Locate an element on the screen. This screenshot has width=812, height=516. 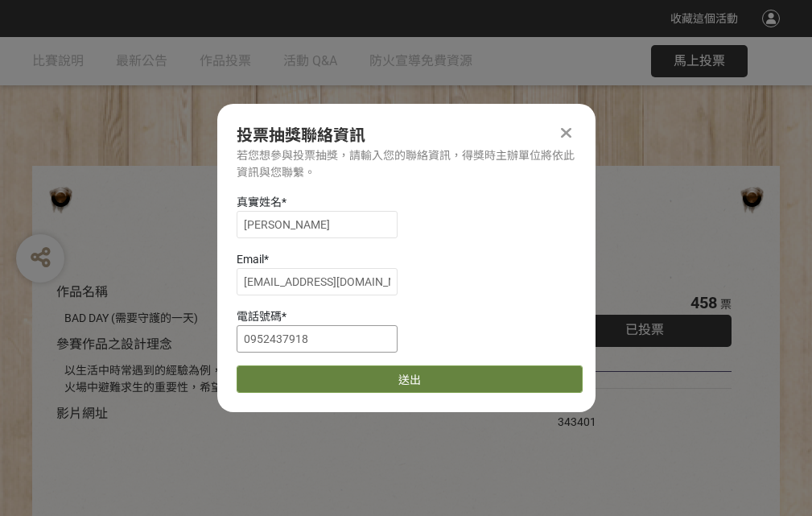
div: BAD DAY (需要守護的一天) is located at coordinates (287, 318).